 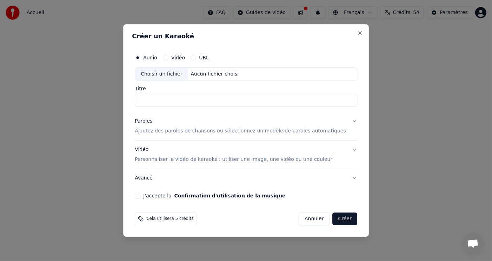 What do you see at coordinates (233, 155) in the screenshot?
I see `div: Vidéo` at bounding box center [233, 155].